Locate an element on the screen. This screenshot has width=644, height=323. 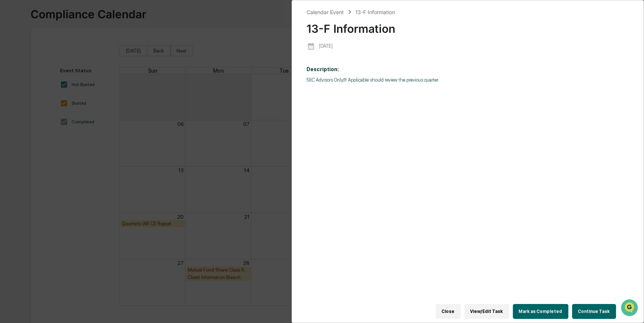
b: Description: is located at coordinates (323, 69).